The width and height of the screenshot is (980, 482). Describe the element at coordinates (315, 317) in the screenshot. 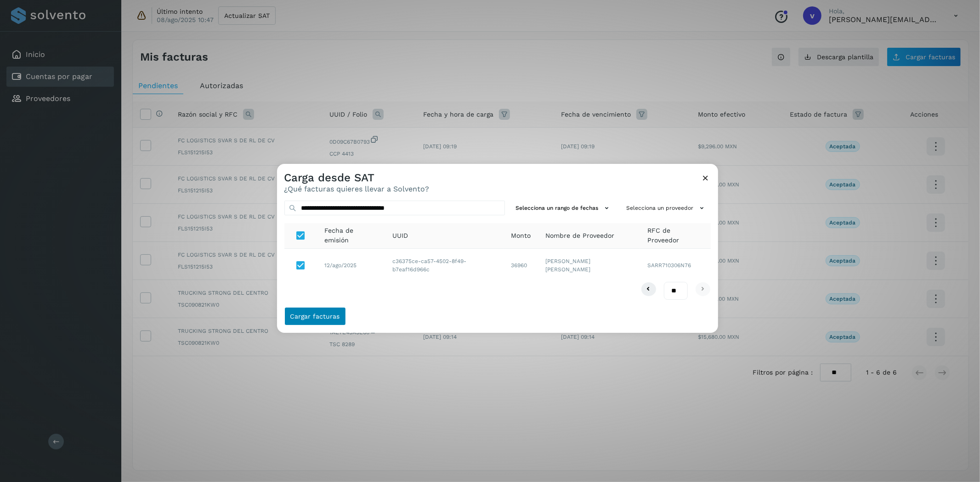

I see `span: Cargar facturas` at that location.